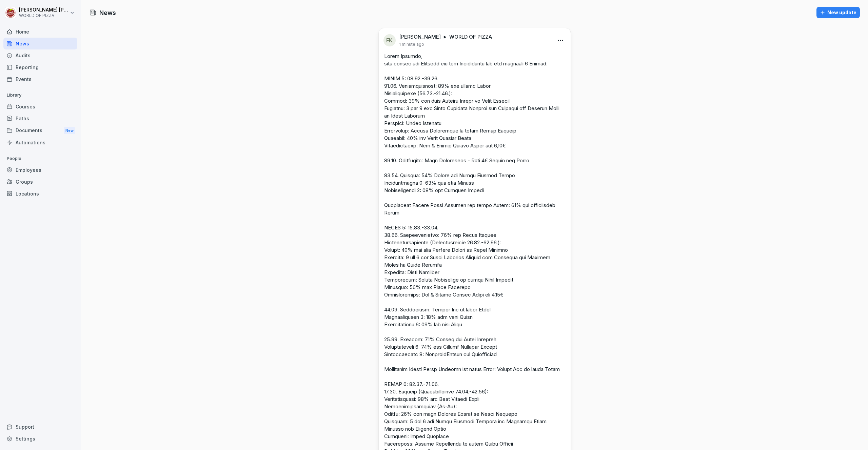 The image size is (868, 450). Describe the element at coordinates (40, 32) in the screenshot. I see `div: Home` at that location.